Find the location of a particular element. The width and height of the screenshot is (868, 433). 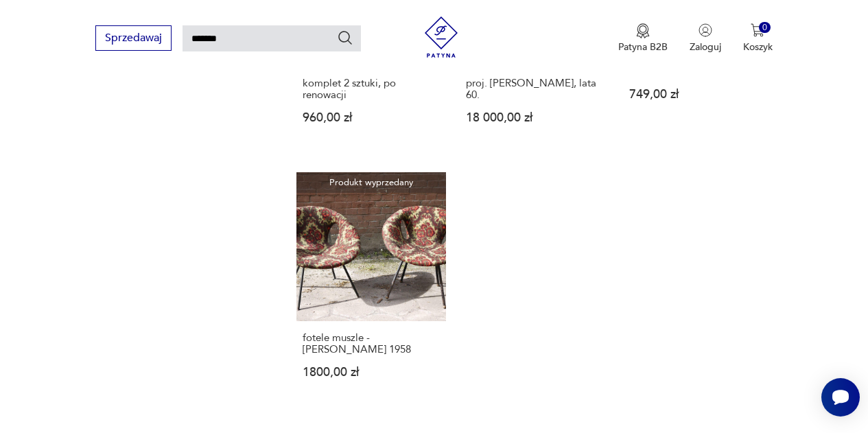

p: Patyna B2B is located at coordinates (643, 46).